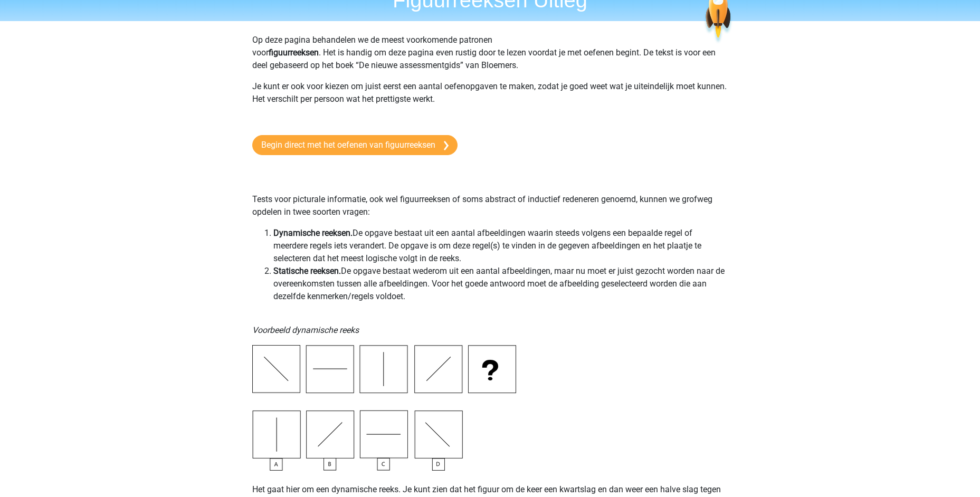 Image resolution: width=980 pixels, height=497 pixels. What do you see at coordinates (294, 52) in the screenshot?
I see `b: figuurreeksen` at bounding box center [294, 52].